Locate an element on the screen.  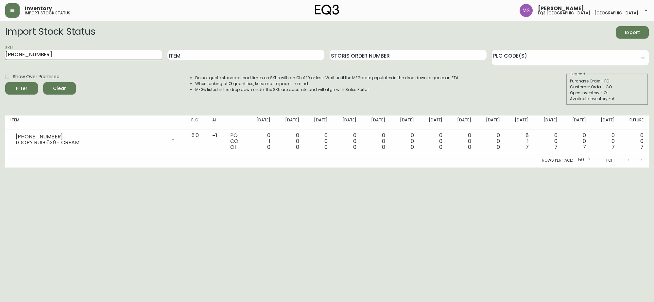
li: When looking at OI quantities, keep masterpacks in mind. is located at coordinates (327, 84).